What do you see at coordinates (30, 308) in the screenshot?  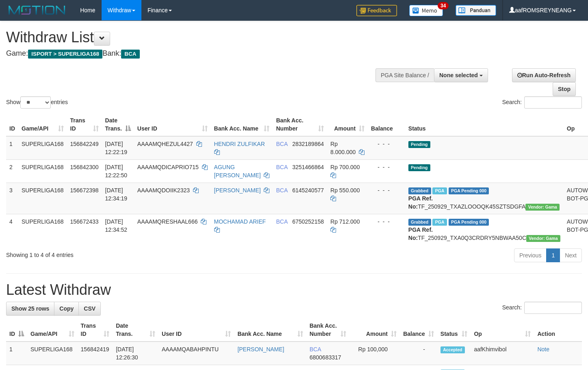 I see `a: Show 25 rows` at bounding box center [30, 308].